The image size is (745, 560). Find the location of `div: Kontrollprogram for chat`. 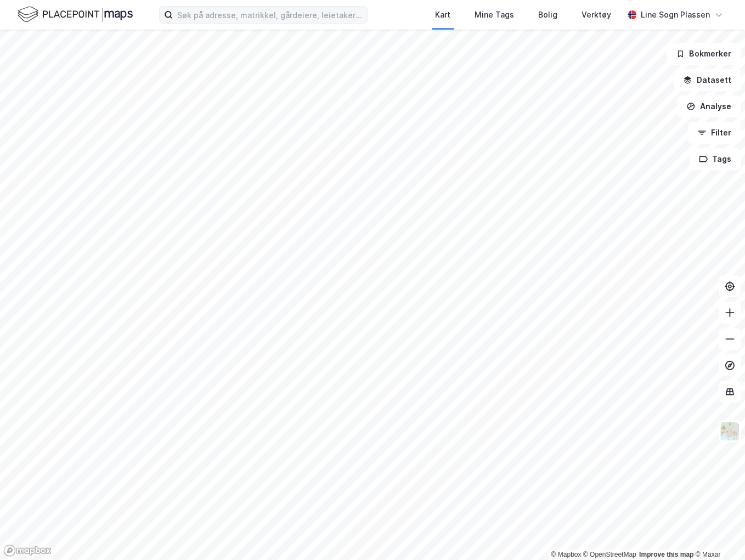

div: Kontrollprogram for chat is located at coordinates (717, 534).